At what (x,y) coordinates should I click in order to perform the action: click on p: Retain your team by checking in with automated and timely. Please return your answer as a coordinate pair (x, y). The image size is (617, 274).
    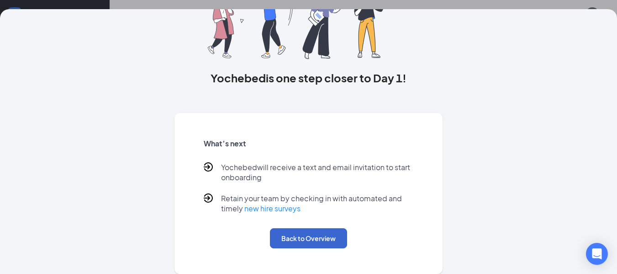
    Looking at the image, I should click on (317, 203).